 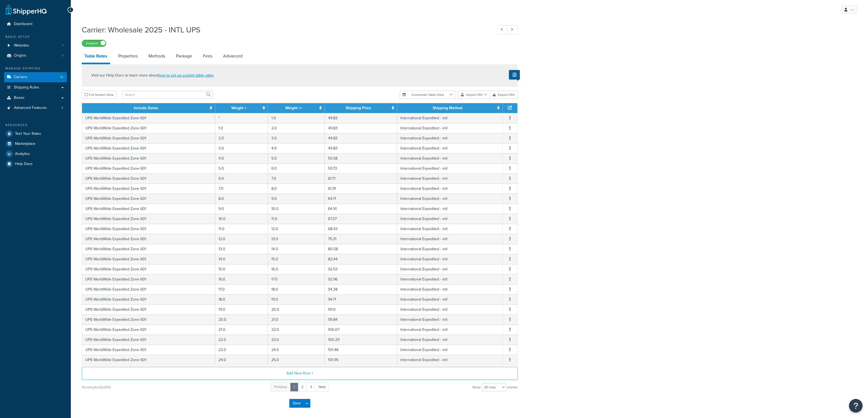 I want to click on a: Properties, so click(x=128, y=56).